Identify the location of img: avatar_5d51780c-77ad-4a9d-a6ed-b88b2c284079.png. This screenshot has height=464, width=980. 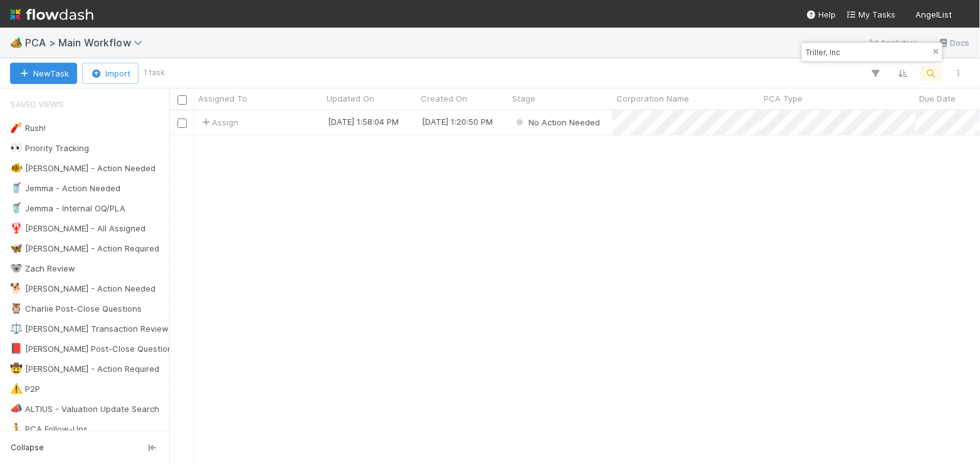
(964, 15).